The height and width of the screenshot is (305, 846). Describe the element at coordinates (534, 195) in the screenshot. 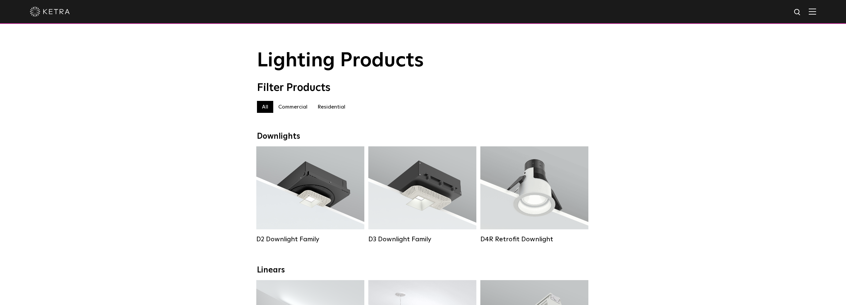

I see `a: D4R Retrofit Downlight Lumen Output:800Colors:White / BlackBeam Angles:15° / 25° / 40° / 60°Watta...` at that location.